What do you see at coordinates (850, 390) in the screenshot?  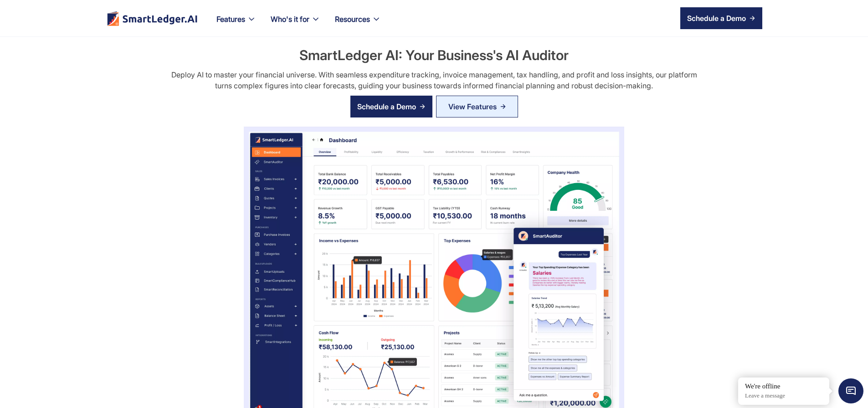 I see `div: Chat Widget` at bounding box center [850, 390].